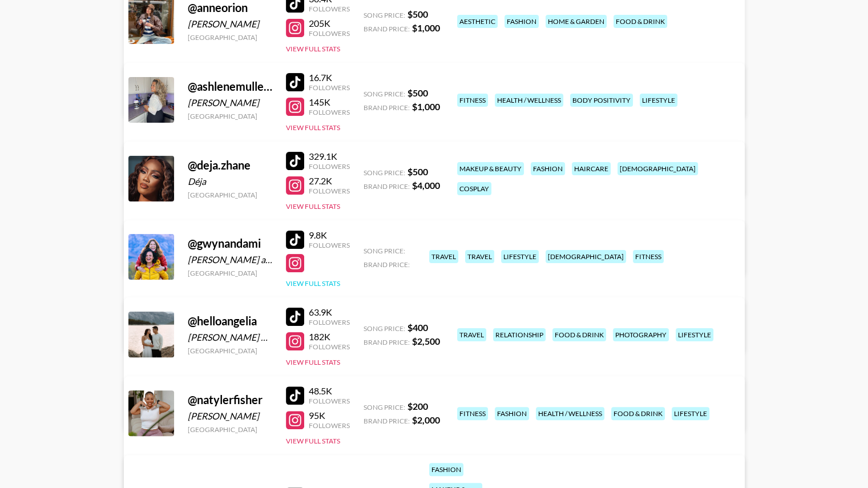 This screenshot has width=868, height=488. What do you see at coordinates (329, 312) in the screenshot?
I see `div: 63.9K` at bounding box center [329, 312].